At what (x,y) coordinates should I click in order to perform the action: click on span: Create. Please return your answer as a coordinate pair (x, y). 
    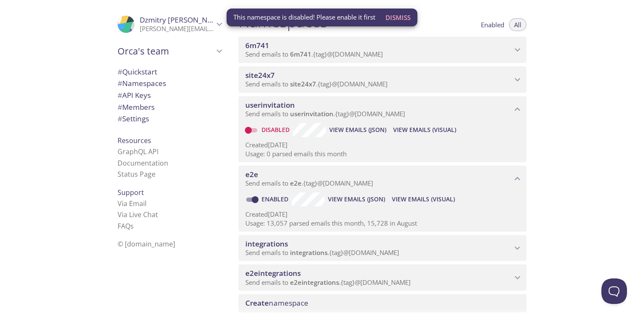
    Looking at the image, I should click on (257, 303).